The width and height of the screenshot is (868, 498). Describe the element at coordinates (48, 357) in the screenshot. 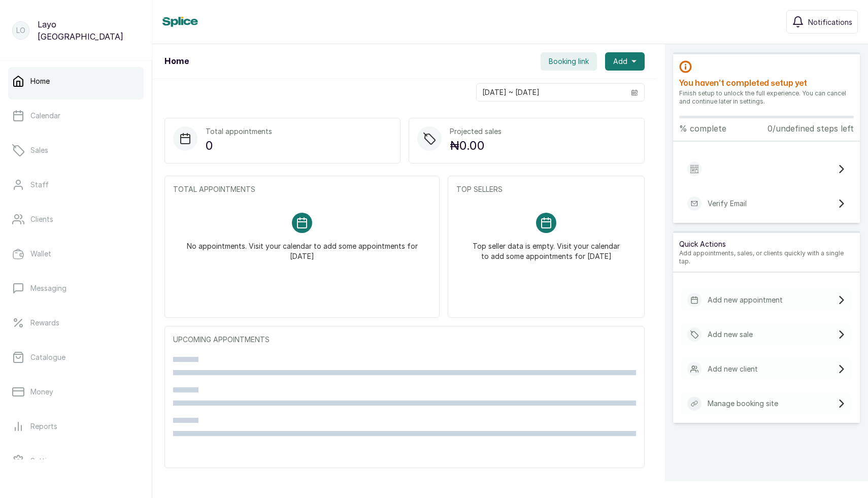

I see `p: Catalogue` at that location.